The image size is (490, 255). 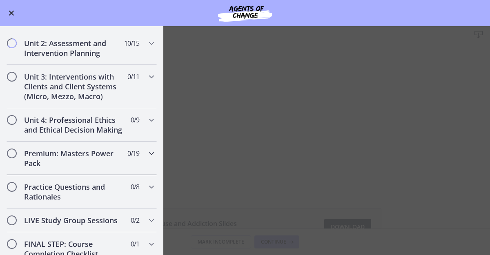 I want to click on span: 0 / 9, so click(x=135, y=120).